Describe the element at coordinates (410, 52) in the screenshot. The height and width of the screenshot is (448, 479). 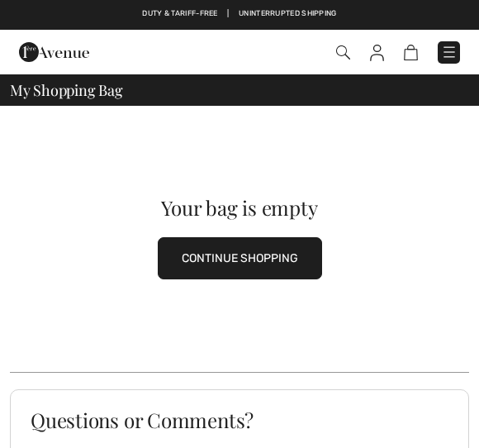
I see `img: Shopping Bag` at that location.